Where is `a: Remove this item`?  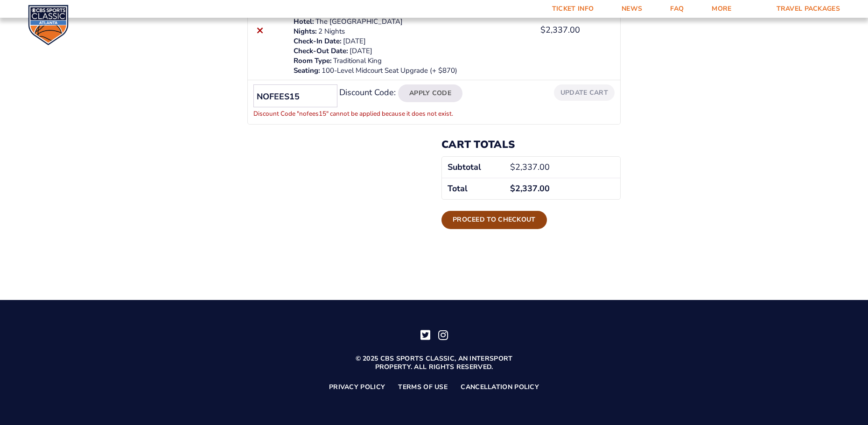 a: Remove this item is located at coordinates (260, 30).